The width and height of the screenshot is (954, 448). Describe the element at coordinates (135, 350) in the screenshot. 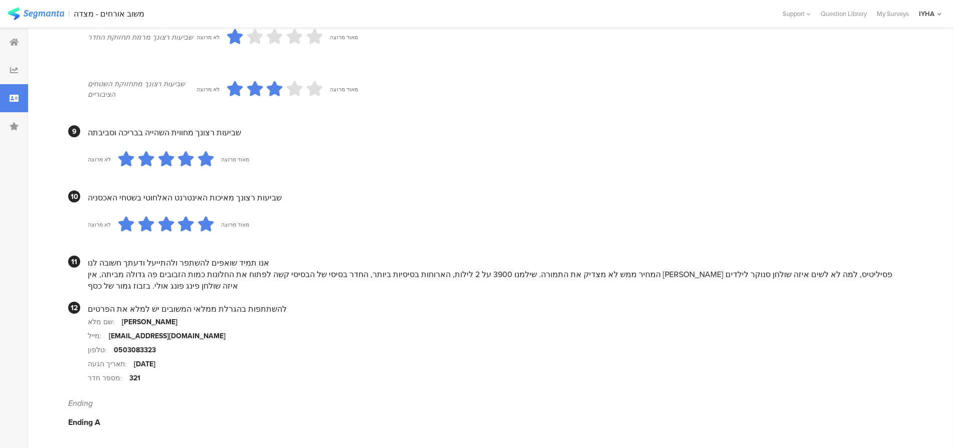

I see `div: 0503083323` at that location.